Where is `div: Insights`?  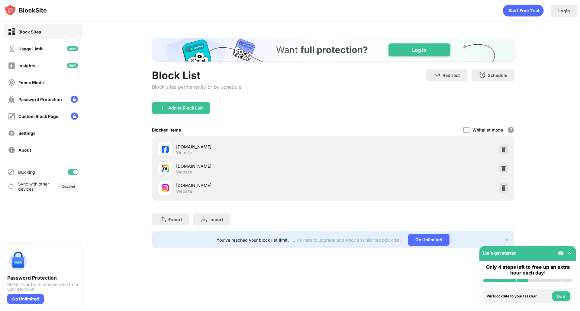
div: Insights is located at coordinates (27, 66).